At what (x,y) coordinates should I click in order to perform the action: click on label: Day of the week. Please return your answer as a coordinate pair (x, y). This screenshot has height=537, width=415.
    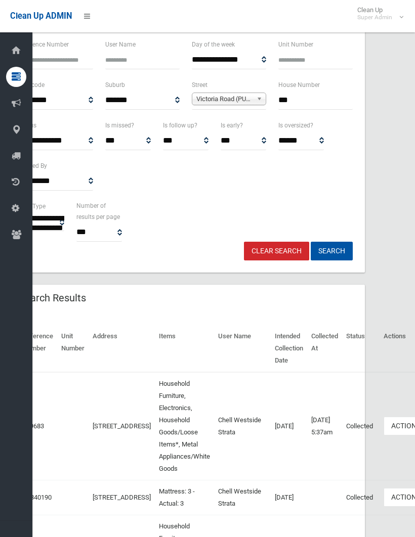
    Looking at the image, I should click on (213, 45).